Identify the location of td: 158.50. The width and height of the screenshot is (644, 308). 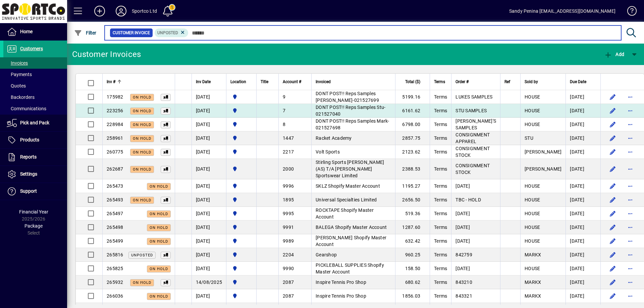
(412, 269).